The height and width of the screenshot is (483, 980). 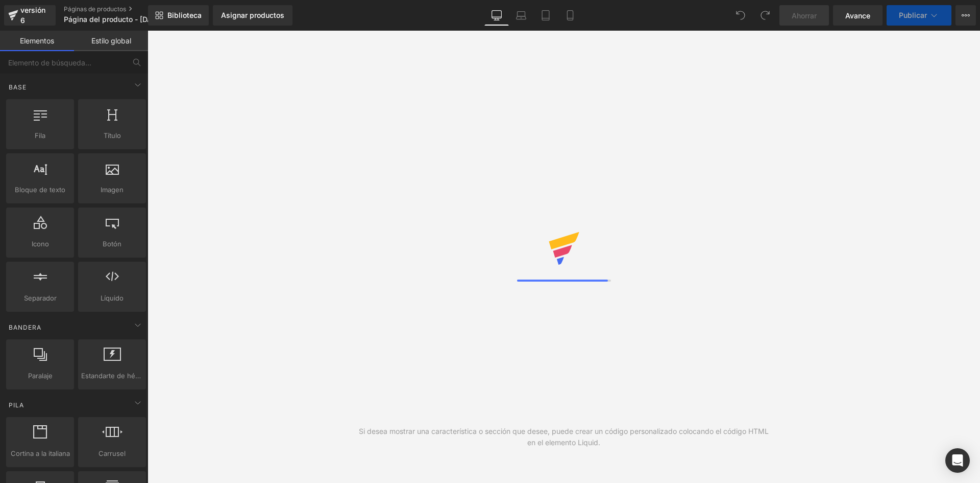 I want to click on a: versión 6, so click(x=30, y=15).